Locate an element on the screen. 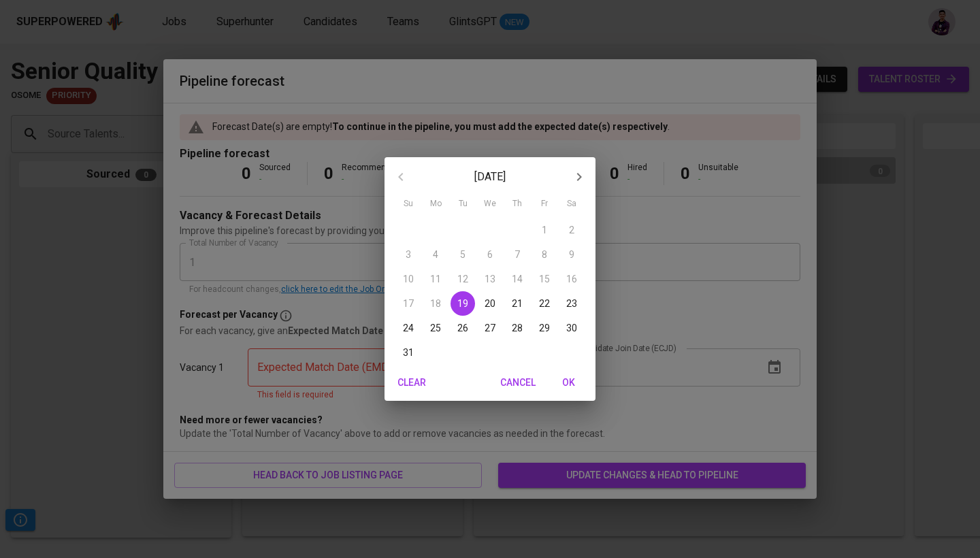  p: 22 is located at coordinates (544, 304).